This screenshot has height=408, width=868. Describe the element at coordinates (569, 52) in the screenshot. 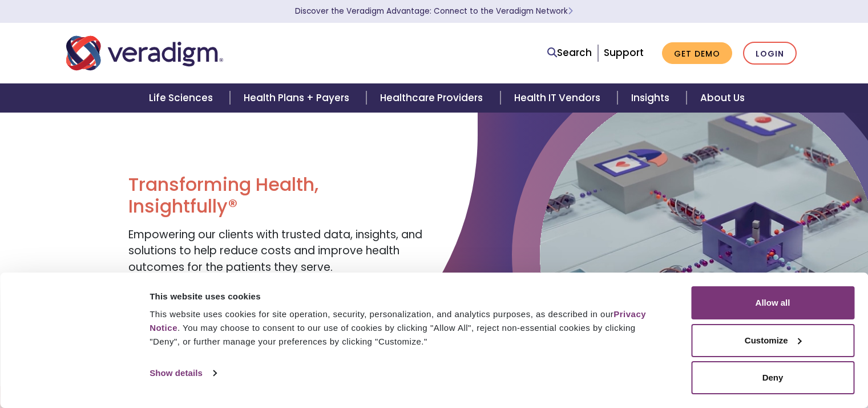

I see `a: Search` at that location.